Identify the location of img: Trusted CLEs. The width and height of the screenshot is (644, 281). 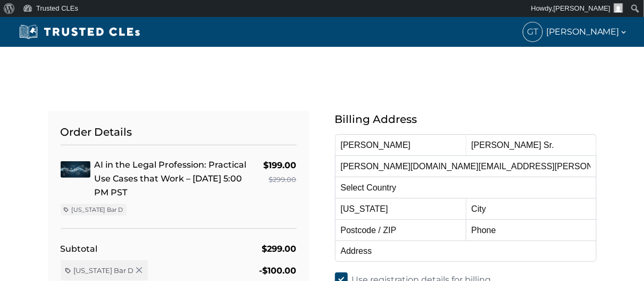
(80, 32).